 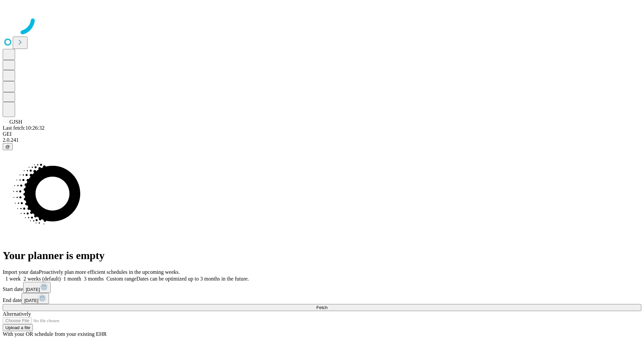 I want to click on span: Last fetch: 10:26:32, so click(x=23, y=128).